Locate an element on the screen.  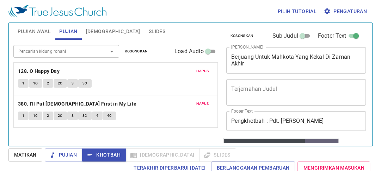
button: Khotbah is located at coordinates (104, 155).